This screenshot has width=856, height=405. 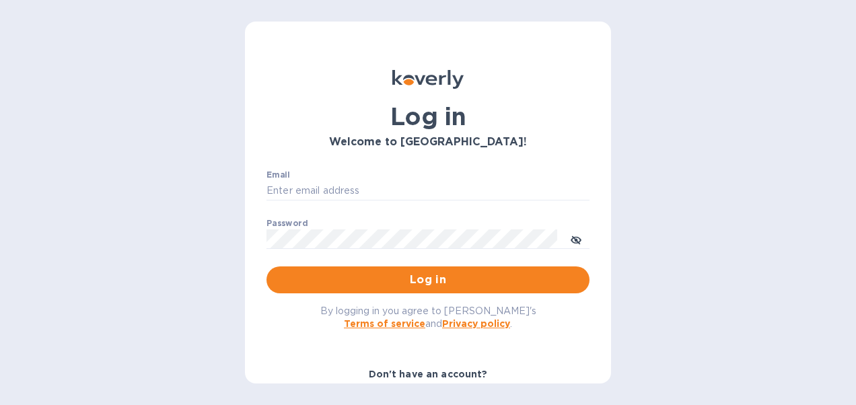 I want to click on h1: Log in, so click(x=428, y=116).